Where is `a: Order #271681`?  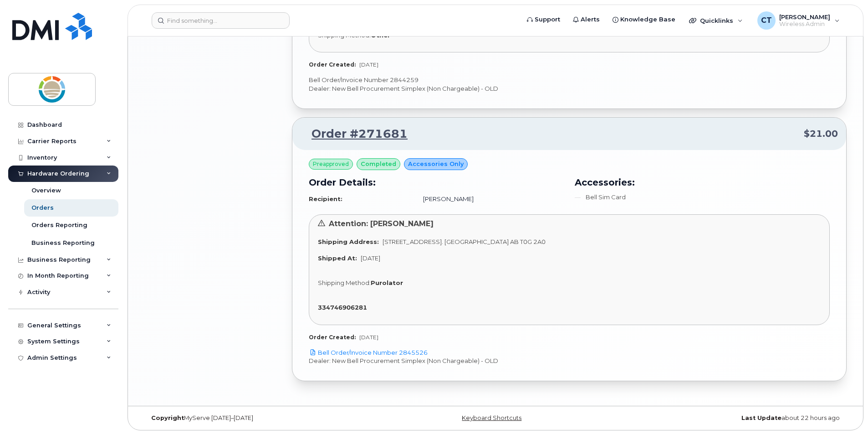
a: Order #271681 is located at coordinates (354, 134).